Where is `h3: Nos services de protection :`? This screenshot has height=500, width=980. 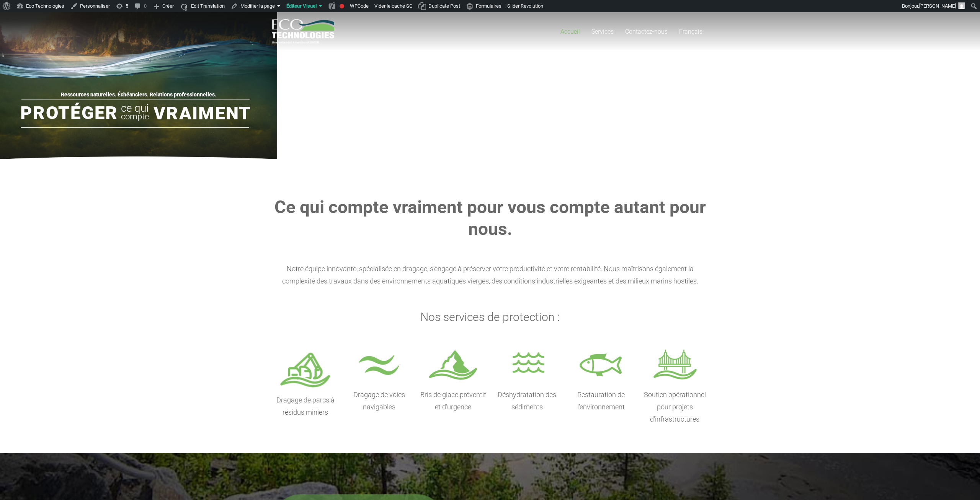
h3: Nos services de protection : is located at coordinates (490, 318).